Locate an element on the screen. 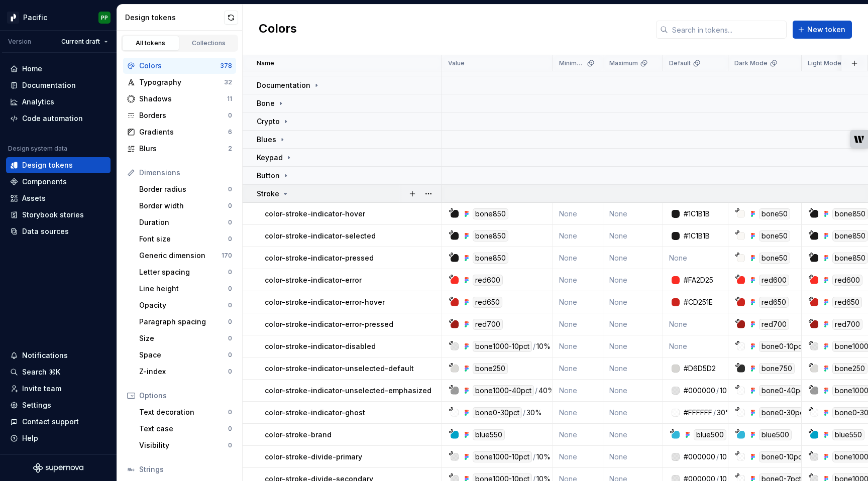 The image size is (868, 481). a: Assets is located at coordinates (58, 198).